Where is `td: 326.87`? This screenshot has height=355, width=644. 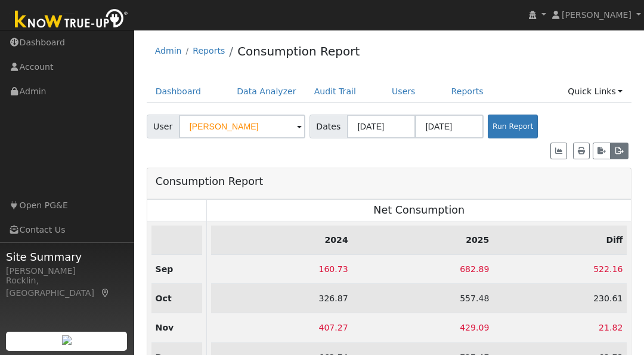
td: 326.87 is located at coordinates (282, 298).